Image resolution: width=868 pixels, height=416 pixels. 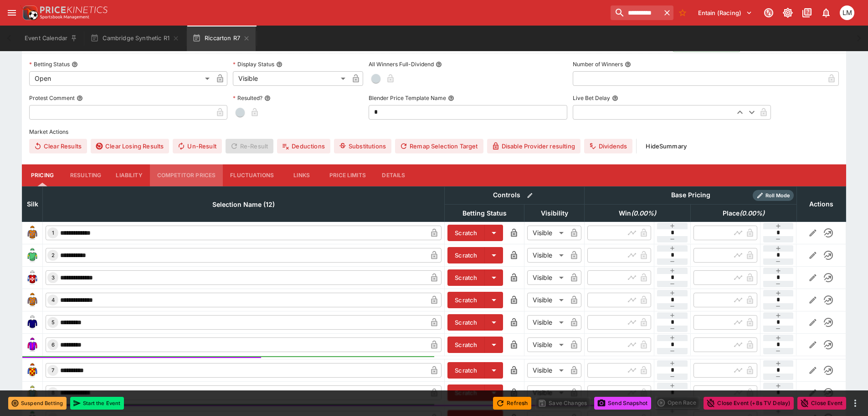 What do you see at coordinates (636, 13) in the screenshot?
I see `input: search` at bounding box center [636, 13].